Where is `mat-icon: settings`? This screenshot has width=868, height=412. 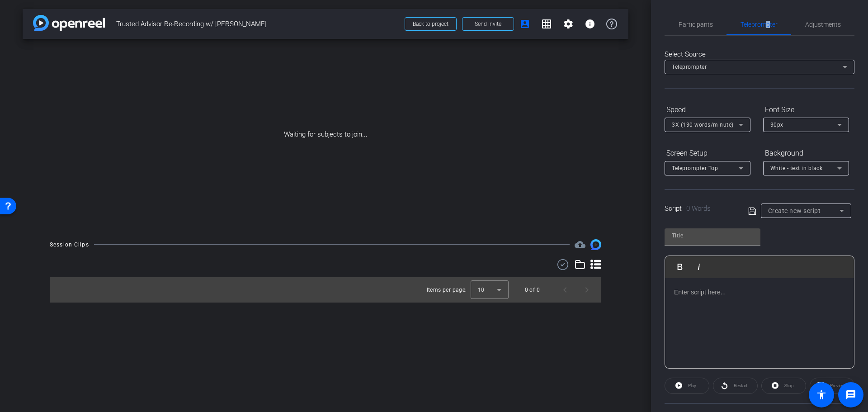 mat-icon: settings is located at coordinates (568, 24).